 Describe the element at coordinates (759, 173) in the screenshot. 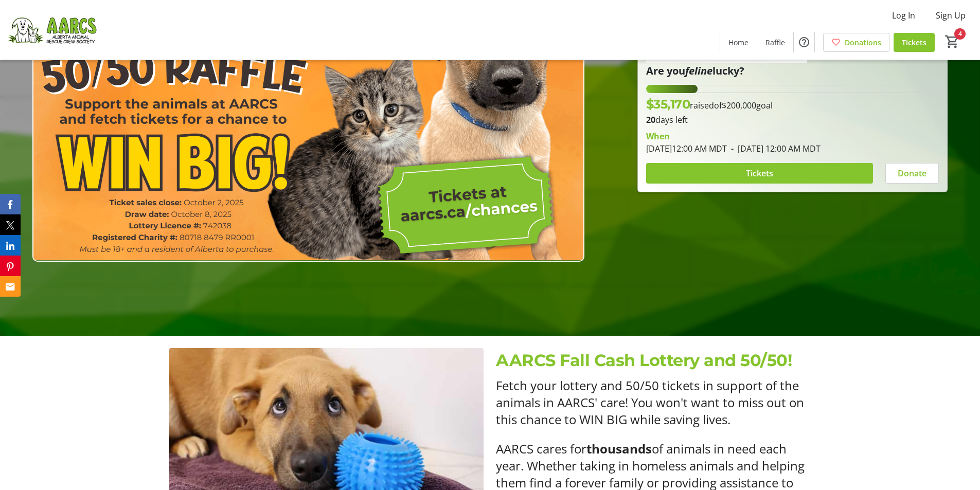

I see `button: Tickets` at that location.